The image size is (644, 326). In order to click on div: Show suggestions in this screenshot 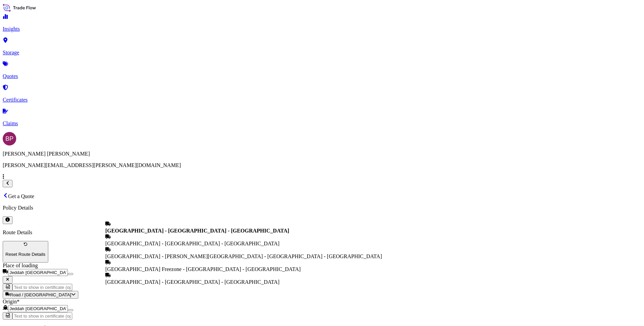, I will do `click(244, 253)`.